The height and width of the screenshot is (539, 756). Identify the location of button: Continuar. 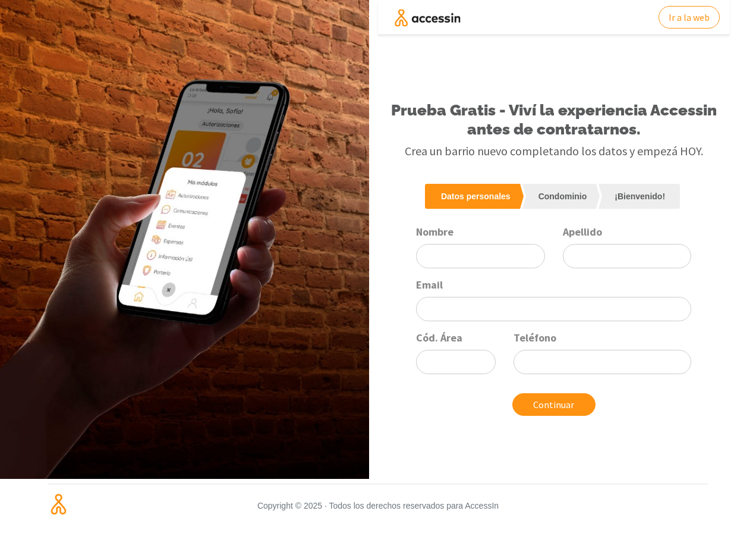
(554, 404).